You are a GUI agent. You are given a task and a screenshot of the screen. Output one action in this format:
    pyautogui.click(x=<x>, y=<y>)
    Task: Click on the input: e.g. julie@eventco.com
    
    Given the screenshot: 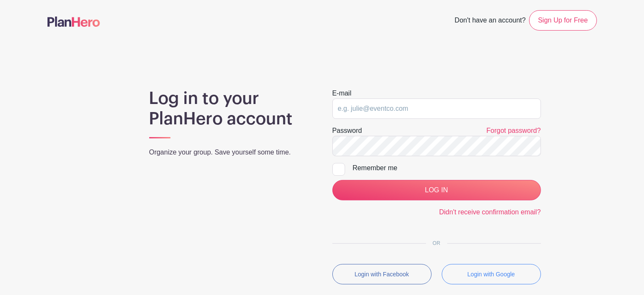 What is the action you would take?
    pyautogui.click(x=437, y=109)
    